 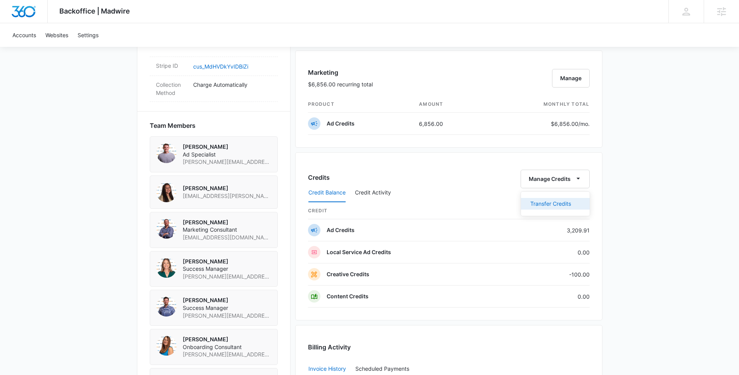 What do you see at coordinates (360, 104) in the screenshot?
I see `th: product` at bounding box center [360, 104].